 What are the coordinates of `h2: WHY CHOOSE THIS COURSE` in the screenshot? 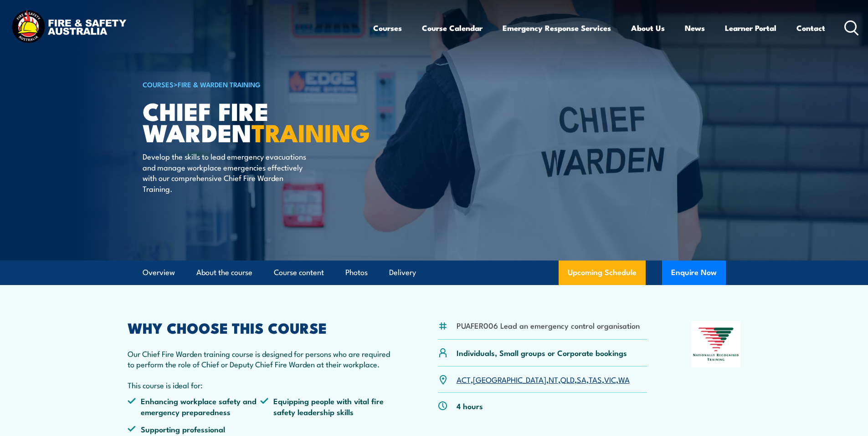 It's located at (260, 328).